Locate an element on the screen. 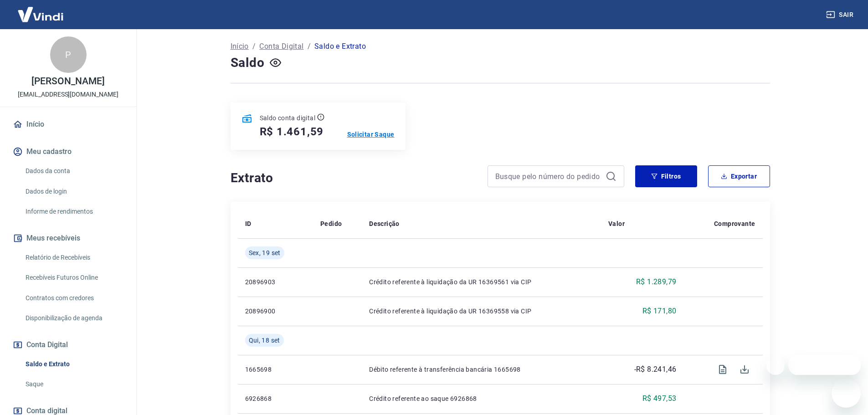  span: Visualizar is located at coordinates (723, 369).